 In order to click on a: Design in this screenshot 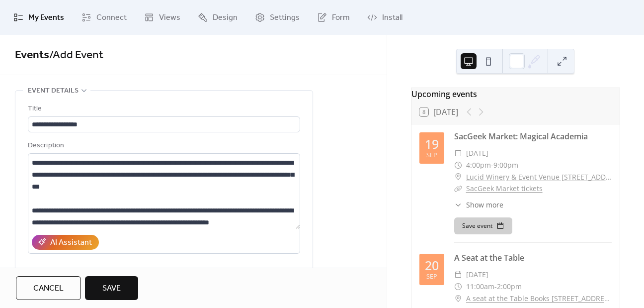, I will do `click(218, 18)`.